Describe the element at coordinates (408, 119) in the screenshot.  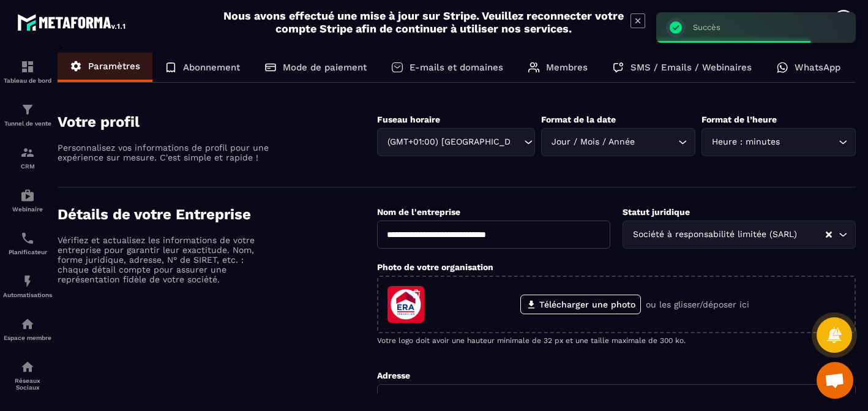
I see `label: Fuseau horaire` at that location.